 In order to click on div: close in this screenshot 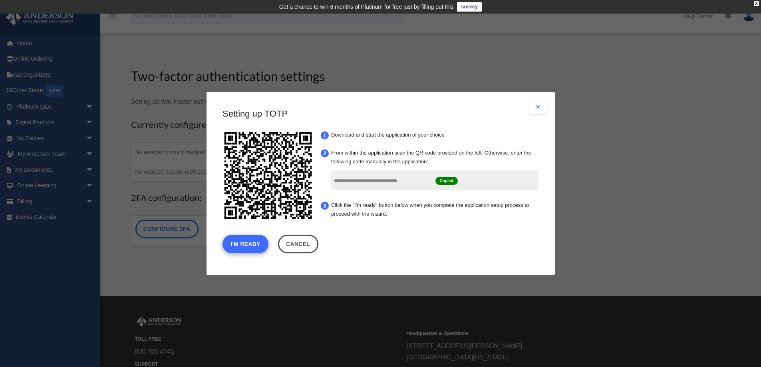, I will do `click(756, 4)`.